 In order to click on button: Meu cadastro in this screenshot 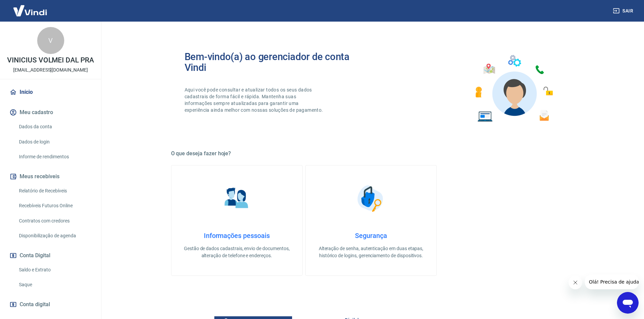, I will do `click(50, 113)`.